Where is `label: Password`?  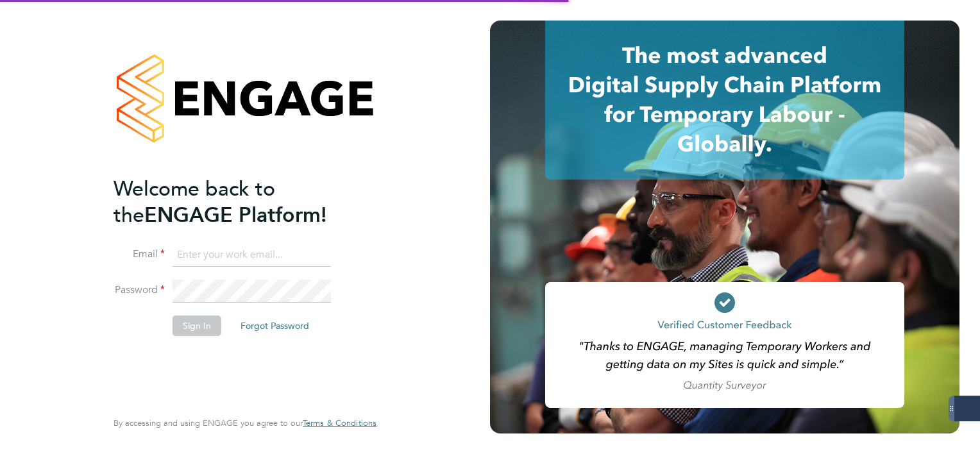
label: Password is located at coordinates (139, 289).